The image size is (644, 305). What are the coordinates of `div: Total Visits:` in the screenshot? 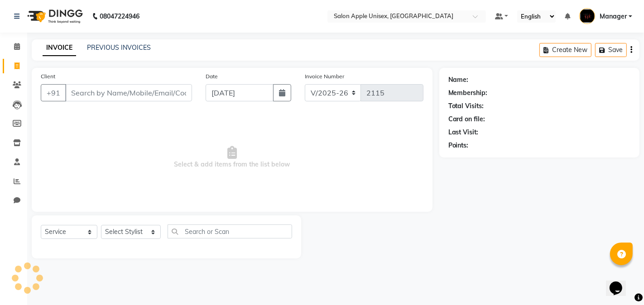 It's located at (466, 106).